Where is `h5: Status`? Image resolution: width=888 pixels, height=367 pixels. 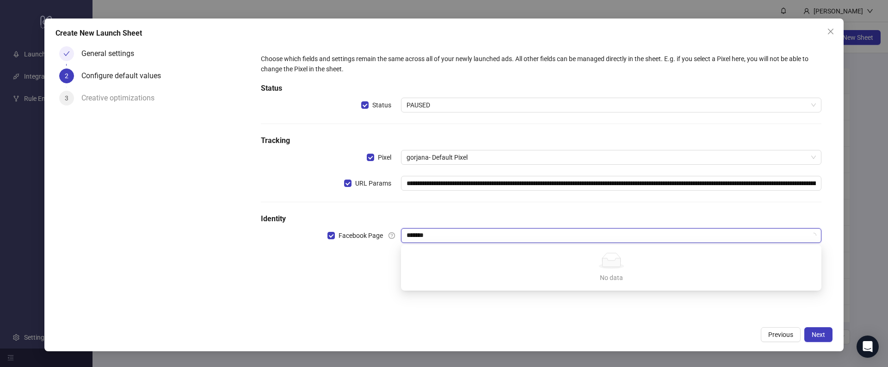 h5: Status is located at coordinates (541, 88).